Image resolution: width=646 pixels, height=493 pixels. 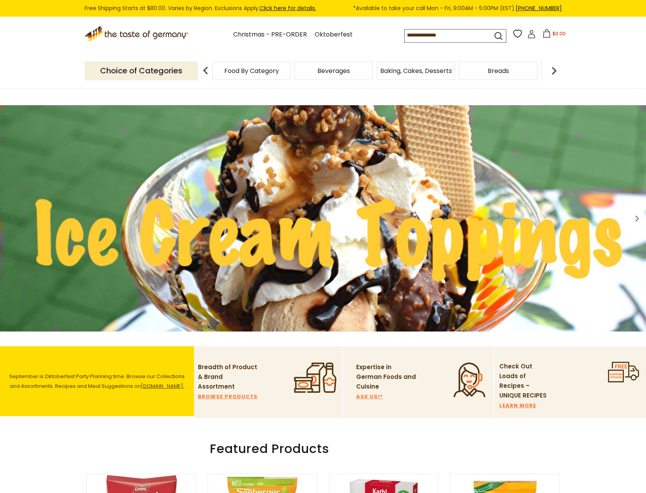 What do you see at coordinates (288, 8) in the screenshot?
I see `a: Click here for details.` at bounding box center [288, 8].